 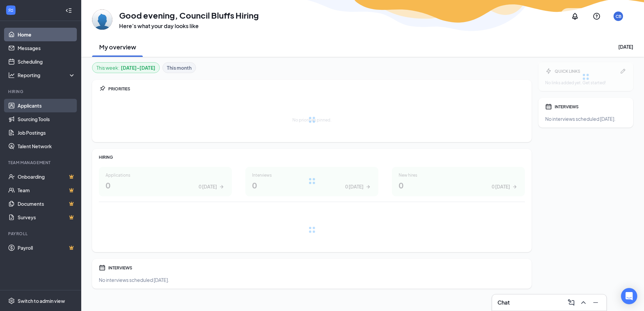 I want to click on div: CB, so click(x=618, y=16).